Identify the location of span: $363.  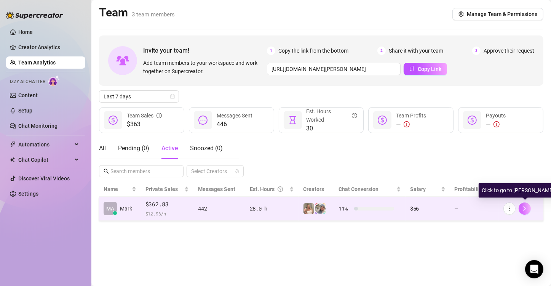
(144, 124).